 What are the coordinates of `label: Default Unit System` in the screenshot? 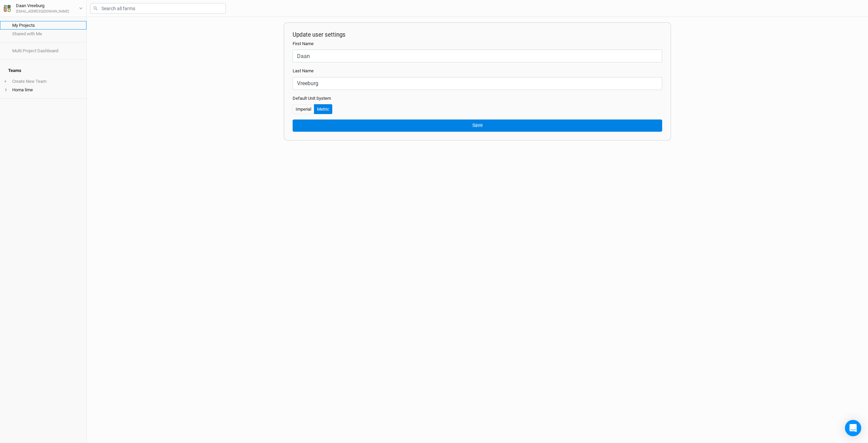 It's located at (312, 98).